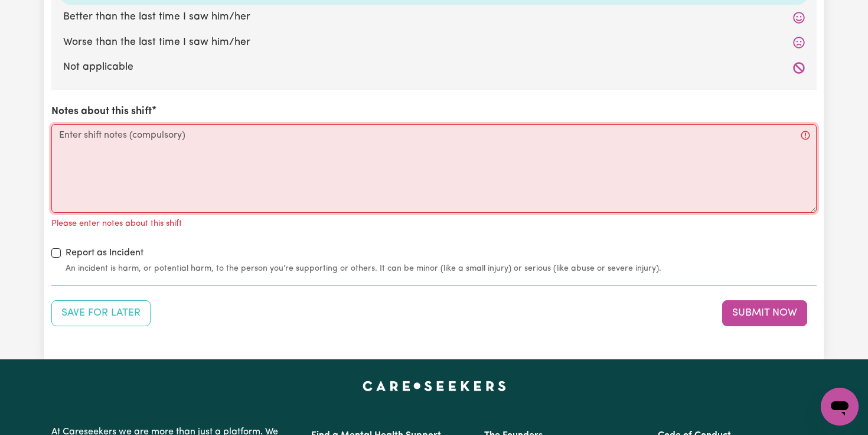  What do you see at coordinates (764, 313) in the screenshot?
I see `button: Submit your job report` at bounding box center [764, 313].